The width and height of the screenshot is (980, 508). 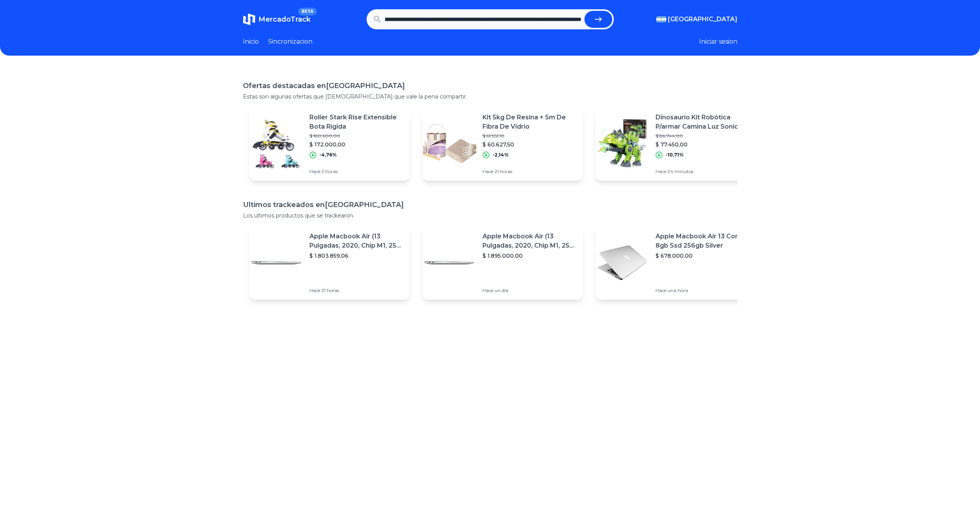 What do you see at coordinates (502, 144) in the screenshot?
I see `a: Featured imageKit 5kg De Resina + 5m De Fibra De Vidrio$ 61.951,10$ 60.627,50-2,14%Hace 21 horas` at bounding box center [502, 144].